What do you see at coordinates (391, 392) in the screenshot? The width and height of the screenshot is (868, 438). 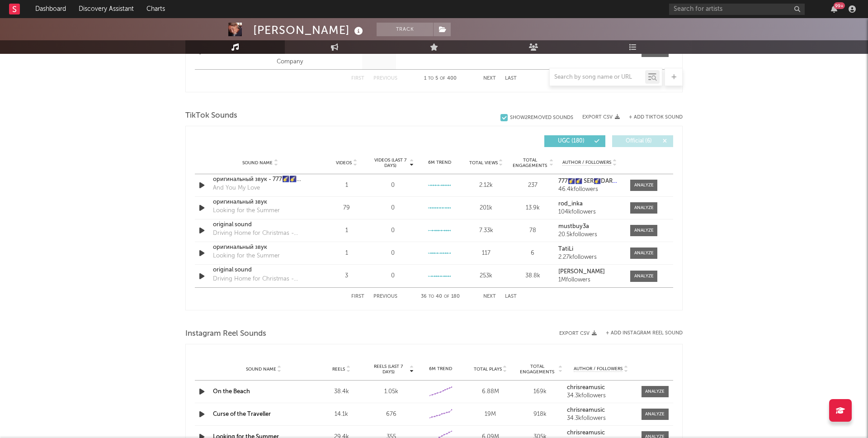 I see `div: 1.05k` at bounding box center [391, 392].